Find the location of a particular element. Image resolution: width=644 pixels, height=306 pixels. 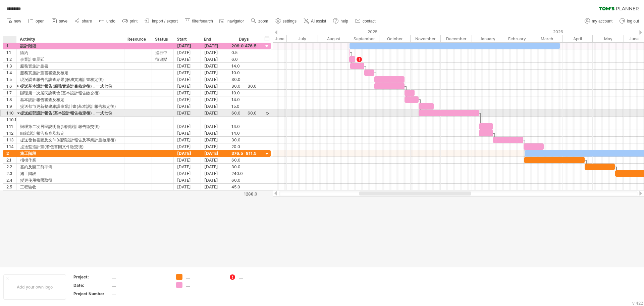

div: 事業計畫展延 is located at coordinates (71, 59).